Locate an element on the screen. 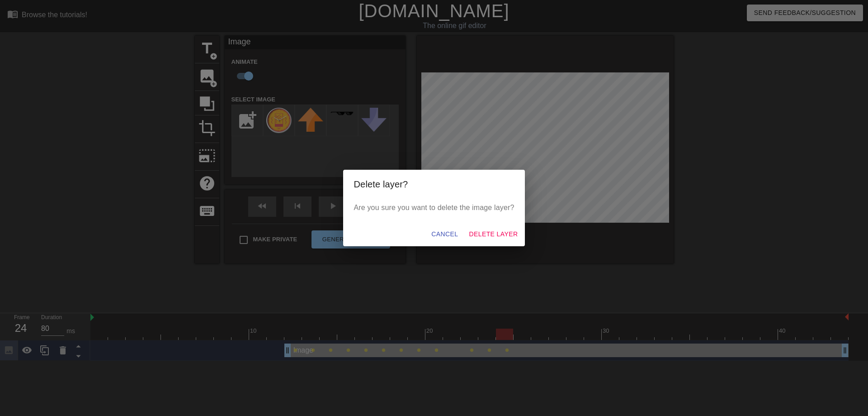 The image size is (868, 416). button: Delete Layer is located at coordinates (493, 234).